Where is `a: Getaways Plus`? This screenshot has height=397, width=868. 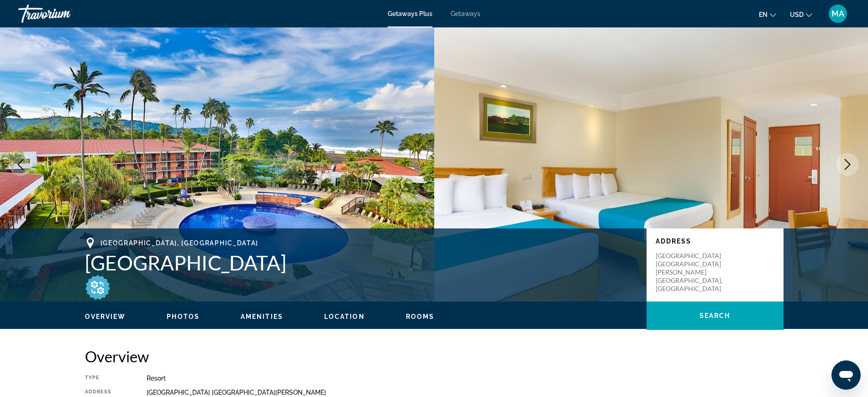 a: Getaways Plus is located at coordinates (410, 14).